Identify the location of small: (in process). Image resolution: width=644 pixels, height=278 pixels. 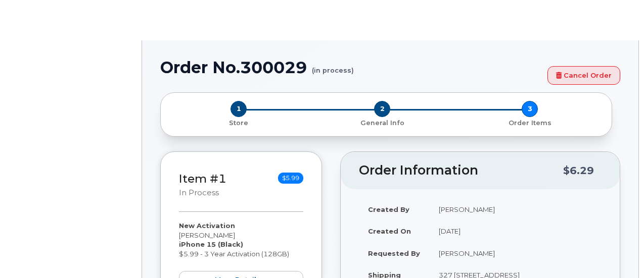
(332, 66).